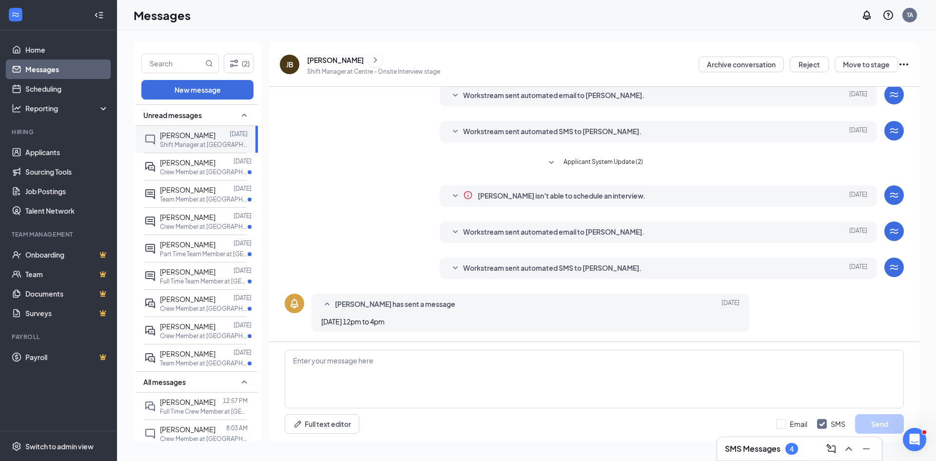  Describe the element at coordinates (322, 424) in the screenshot. I see `button: Full text editorPen` at that location.